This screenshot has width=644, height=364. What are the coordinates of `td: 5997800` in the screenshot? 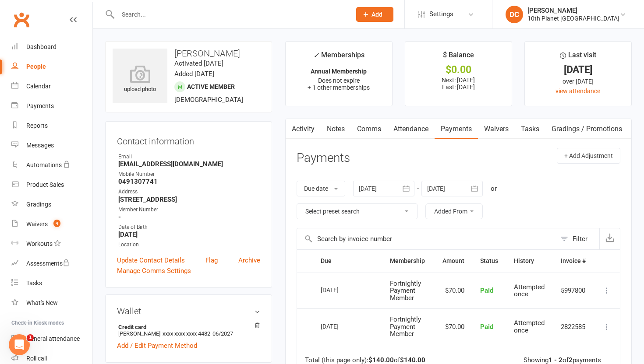 It's located at (573, 290).